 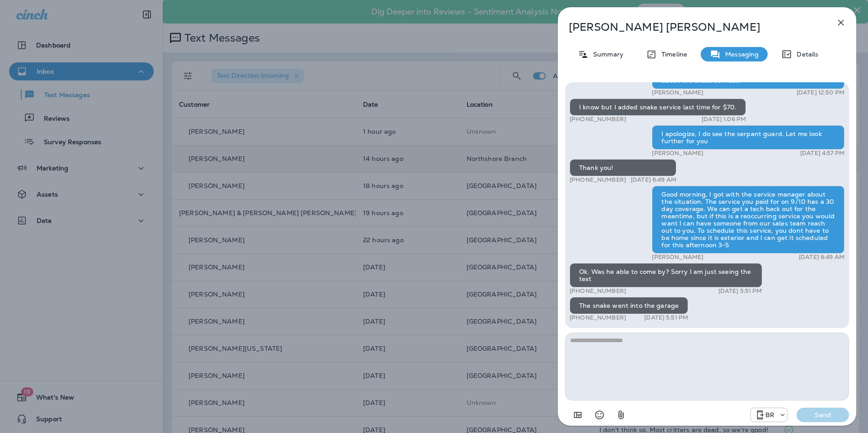 I want to click on p: Messaging, so click(x=739, y=54).